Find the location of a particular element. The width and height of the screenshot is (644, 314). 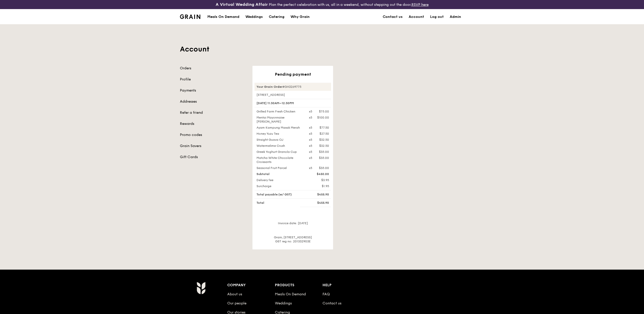

div: Honey Yuzu Tea is located at coordinates (280, 134).